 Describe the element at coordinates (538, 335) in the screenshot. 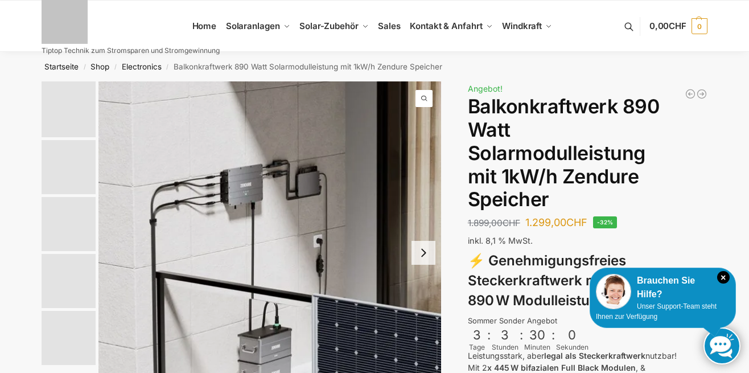

I see `div: 30` at that location.